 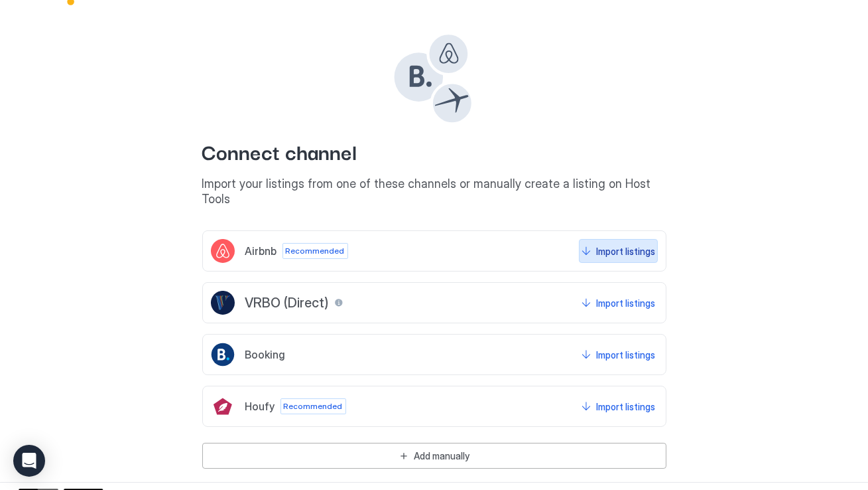 What do you see at coordinates (287, 303) in the screenshot?
I see `span: VRBO (Direct)` at bounding box center [287, 303].